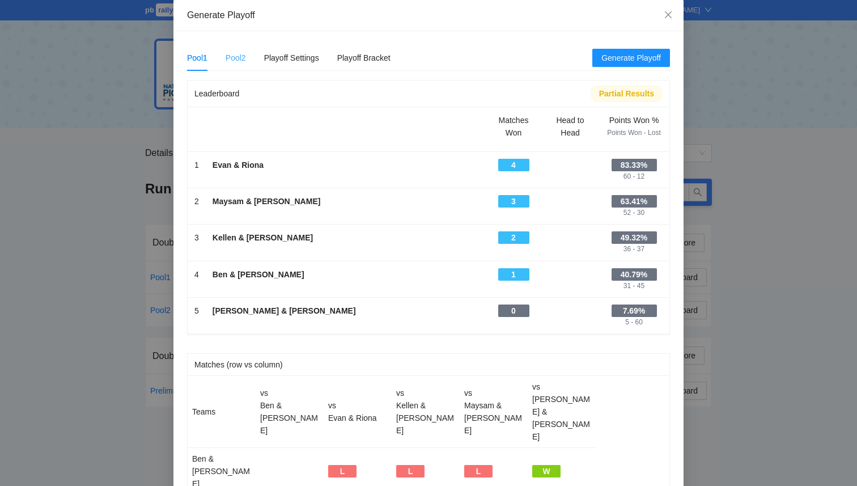  What do you see at coordinates (392, 93) in the screenshot?
I see `div: Leaderboard` at bounding box center [392, 93].